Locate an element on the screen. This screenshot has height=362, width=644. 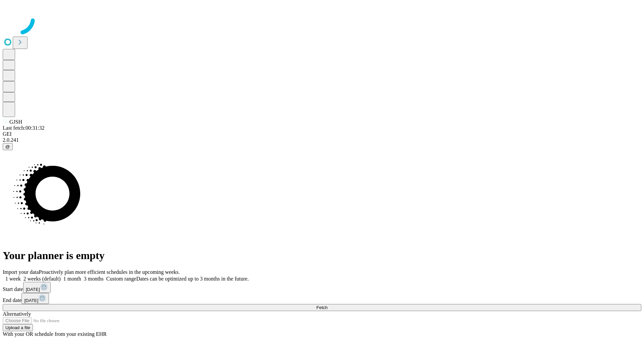
span: Last fetch: 00:31:32 is located at coordinates (24, 128).